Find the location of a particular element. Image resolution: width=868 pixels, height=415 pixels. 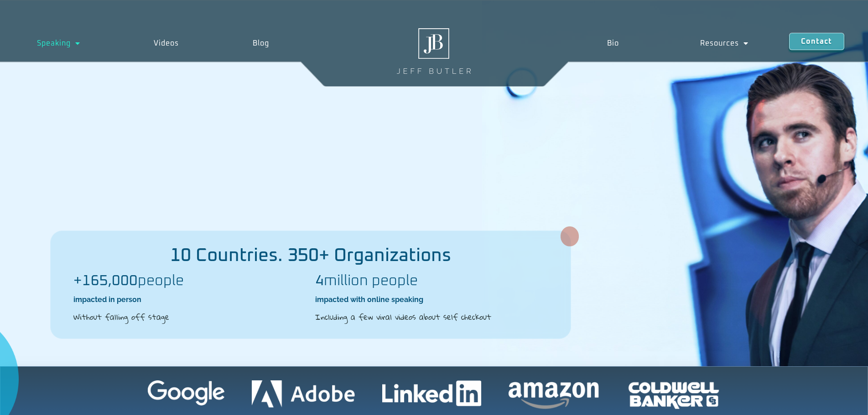

a: Contact is located at coordinates (816, 42).